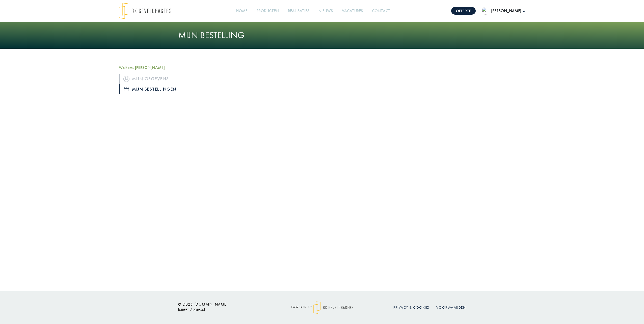 Image resolution: width=644 pixels, height=324 pixels. What do you see at coordinates (352, 11) in the screenshot?
I see `a: Vacatures` at bounding box center [352, 11].